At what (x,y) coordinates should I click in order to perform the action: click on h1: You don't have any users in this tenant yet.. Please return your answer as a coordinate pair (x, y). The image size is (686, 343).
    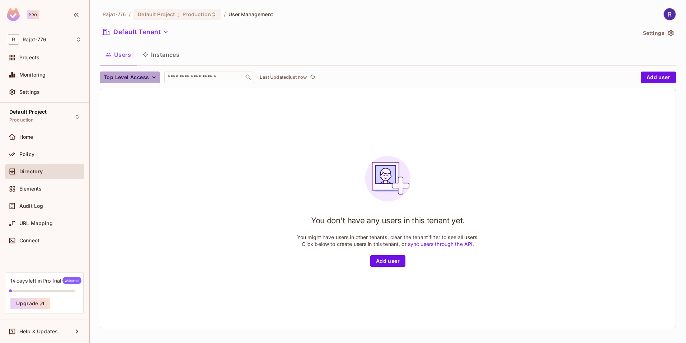
    Looking at the image, I should click on (388, 220).